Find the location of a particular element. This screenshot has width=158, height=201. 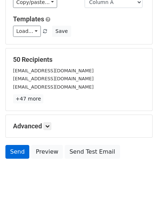

a: +47 more is located at coordinates (28, 99).